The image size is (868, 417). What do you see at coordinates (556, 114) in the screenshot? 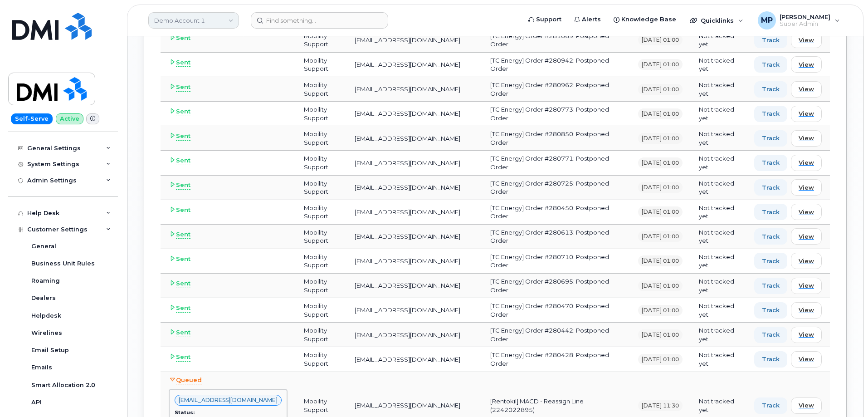
I see `td: [TC Energy] Order #280773: Postponed Order` at bounding box center [556, 114].